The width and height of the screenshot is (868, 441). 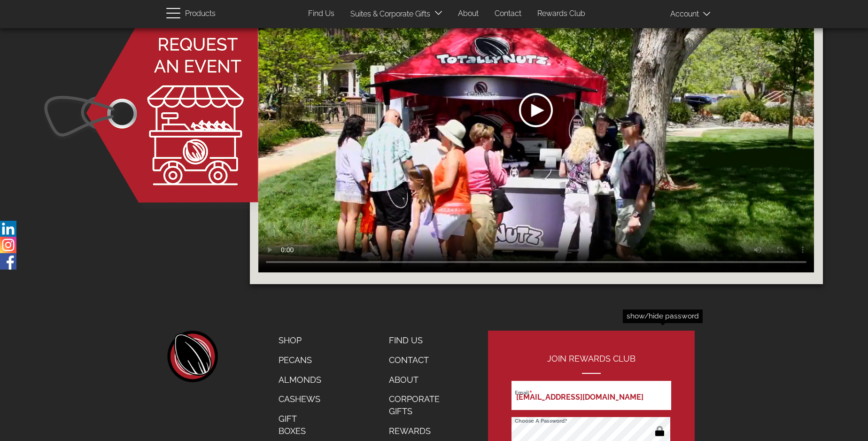 What do you see at coordinates (300, 360) in the screenshot?
I see `a: Pecans` at bounding box center [300, 360].